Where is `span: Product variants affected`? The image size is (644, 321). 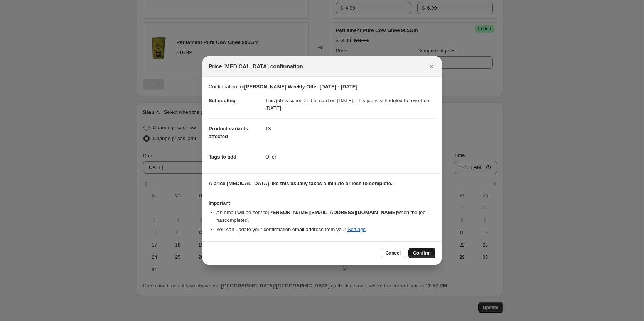
span: Product variants affected is located at coordinates (228, 132).